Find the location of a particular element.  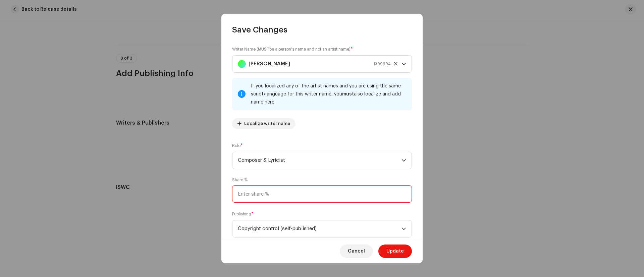

button: Localize writer name is located at coordinates (264, 123).